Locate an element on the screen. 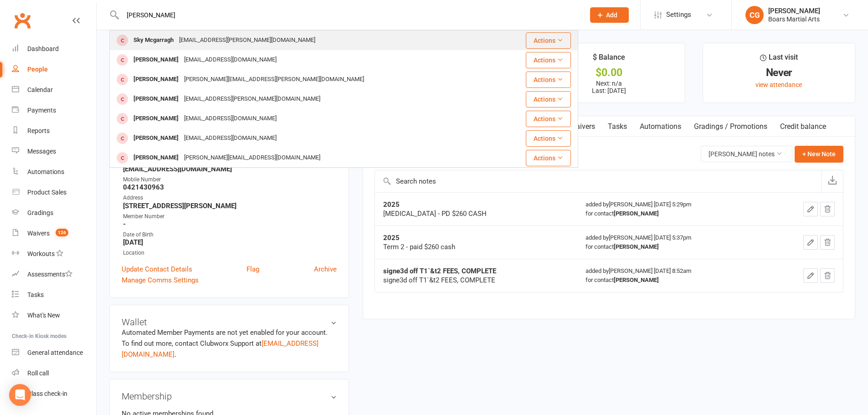 The image size is (868, 415). div: Sky Mcgarragh is located at coordinates (153, 40).